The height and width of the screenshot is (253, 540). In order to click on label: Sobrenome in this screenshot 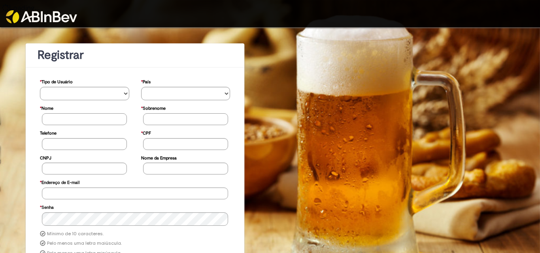, I will do `click(153, 108)`.